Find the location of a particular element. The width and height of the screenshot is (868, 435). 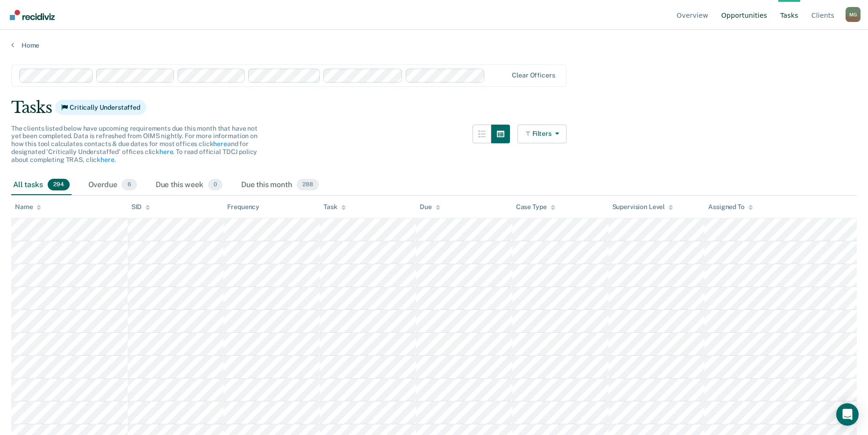

span: 294 is located at coordinates (58, 185).